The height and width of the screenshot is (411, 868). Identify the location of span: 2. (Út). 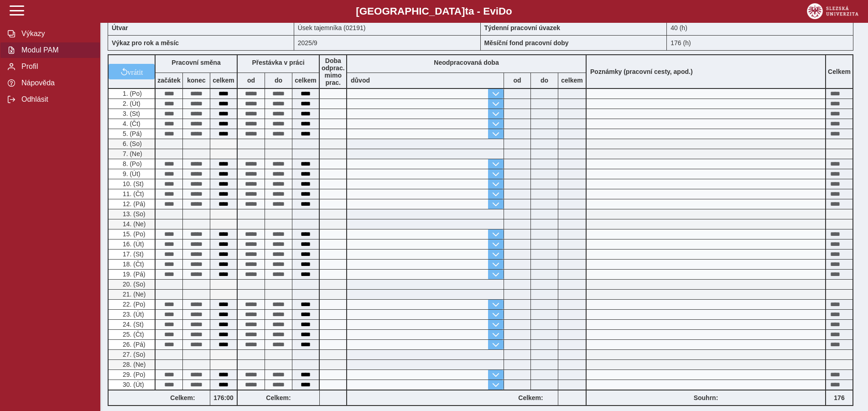
(130, 103).